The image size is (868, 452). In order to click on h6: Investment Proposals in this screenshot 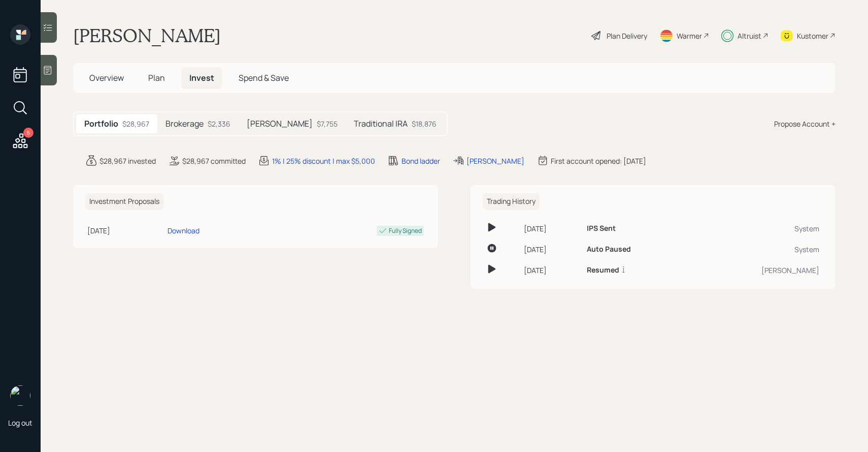, I will do `click(124, 201)`.